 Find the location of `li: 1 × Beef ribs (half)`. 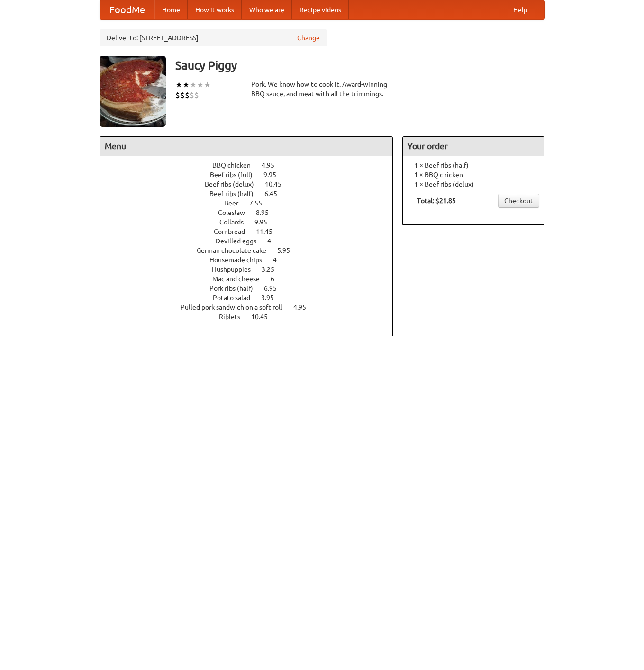

li: 1 × Beef ribs (half) is located at coordinates (473, 165).